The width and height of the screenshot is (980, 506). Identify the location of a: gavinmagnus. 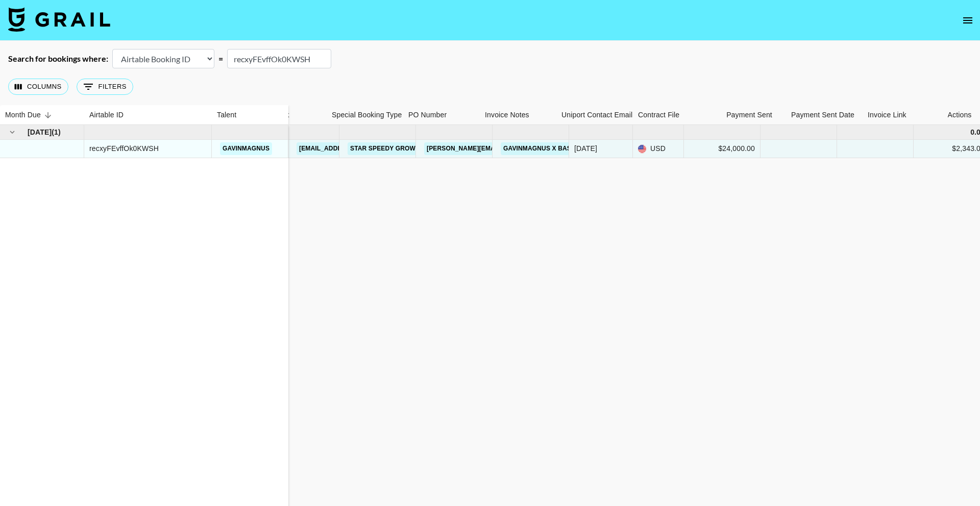
(246, 149).